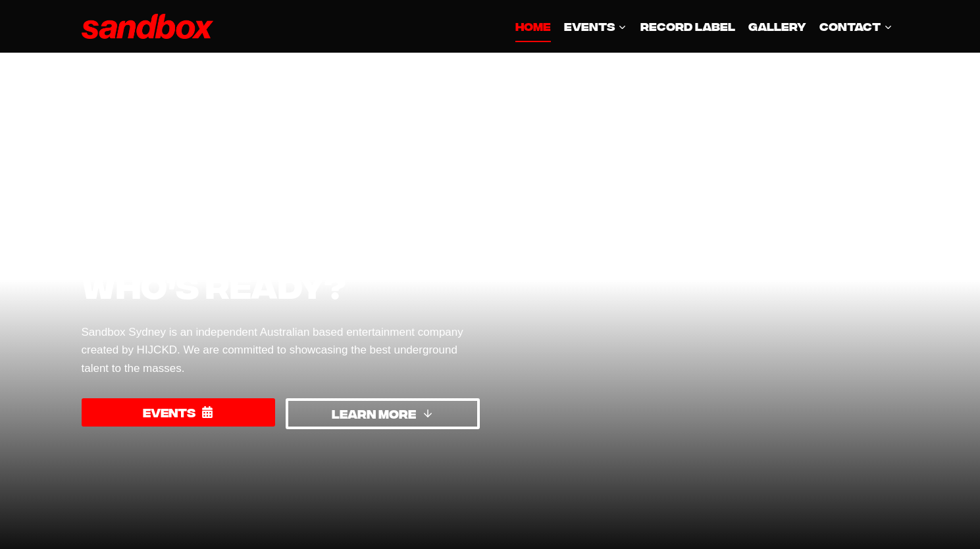 The width and height of the screenshot is (980, 549). I want to click on a: HOME, so click(533, 26).